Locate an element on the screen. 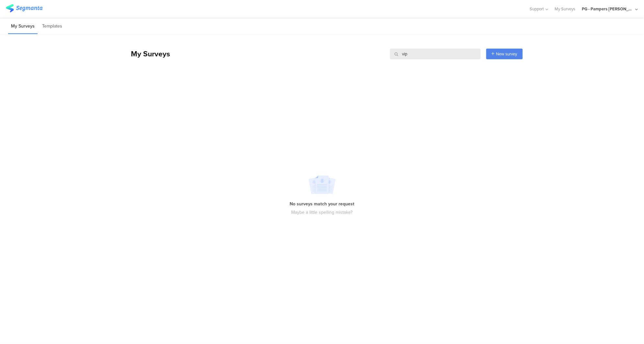 Image resolution: width=644 pixels, height=344 pixels. input: Survey Name, Creator... is located at coordinates (435, 54).